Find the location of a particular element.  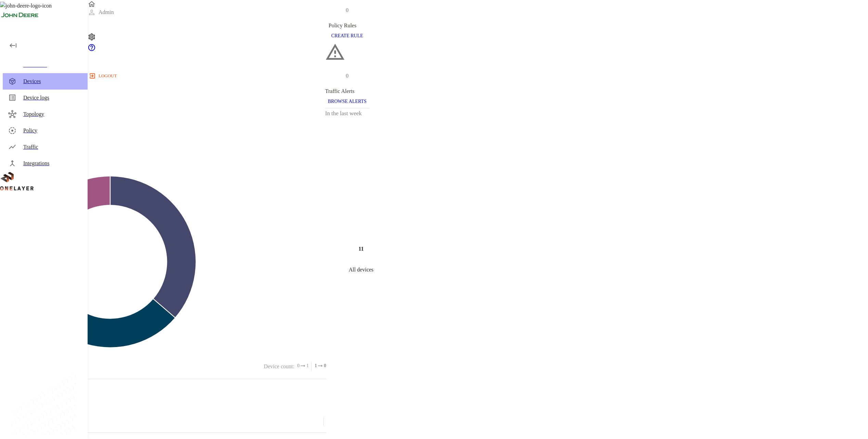

a: BROWSE ALERTS is located at coordinates (347, 101).